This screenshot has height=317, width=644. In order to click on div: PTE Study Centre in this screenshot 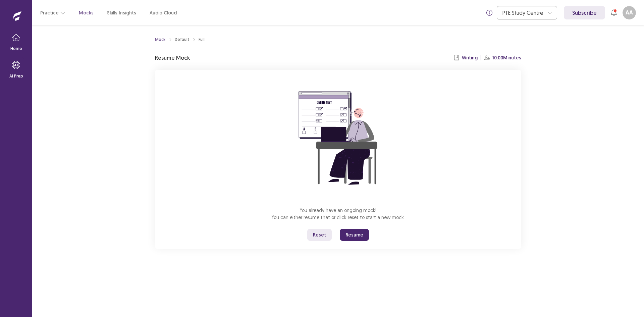, I will do `click(524, 13)`.